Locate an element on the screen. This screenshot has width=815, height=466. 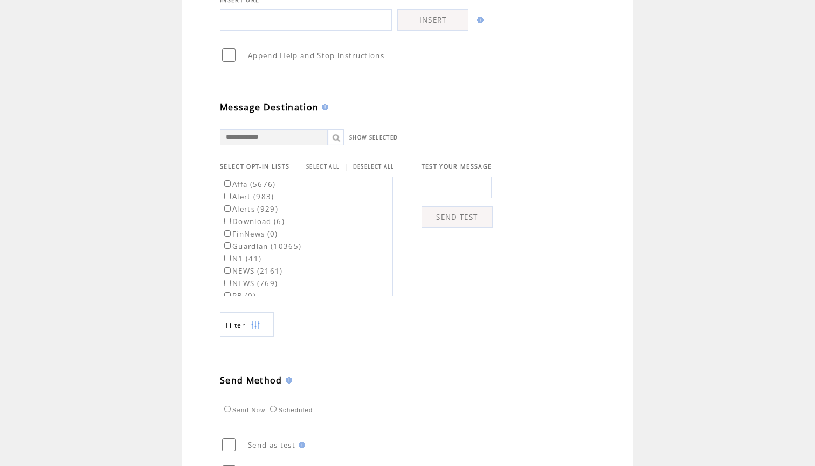
label: Send Now is located at coordinates (243, 410).